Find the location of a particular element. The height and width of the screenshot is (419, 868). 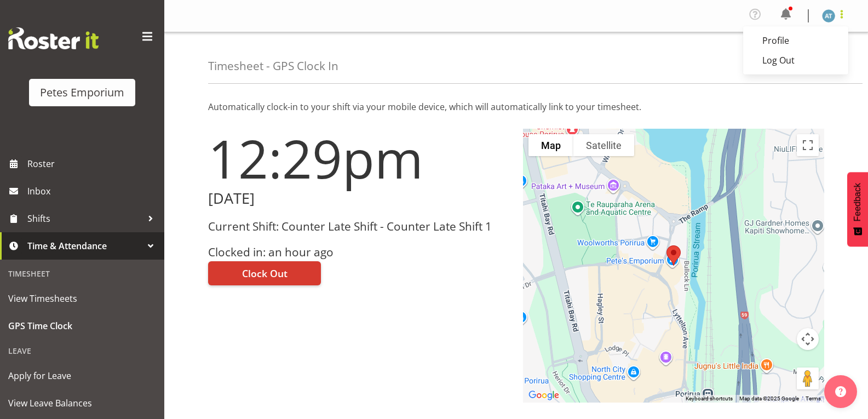

span: GPS Time Clock is located at coordinates (82, 325).